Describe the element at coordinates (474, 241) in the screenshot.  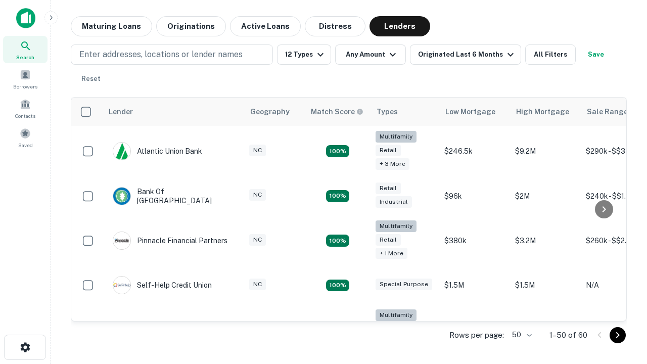
I see `td: $380k` at that location.